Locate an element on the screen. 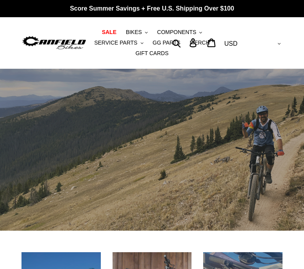 Image resolution: width=304 pixels, height=269 pixels. span: BIKES is located at coordinates (134, 32).